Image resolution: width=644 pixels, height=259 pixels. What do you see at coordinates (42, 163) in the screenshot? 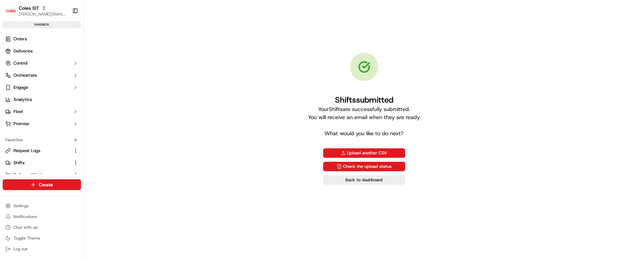
I see `button: Shifts` at bounding box center [42, 163].